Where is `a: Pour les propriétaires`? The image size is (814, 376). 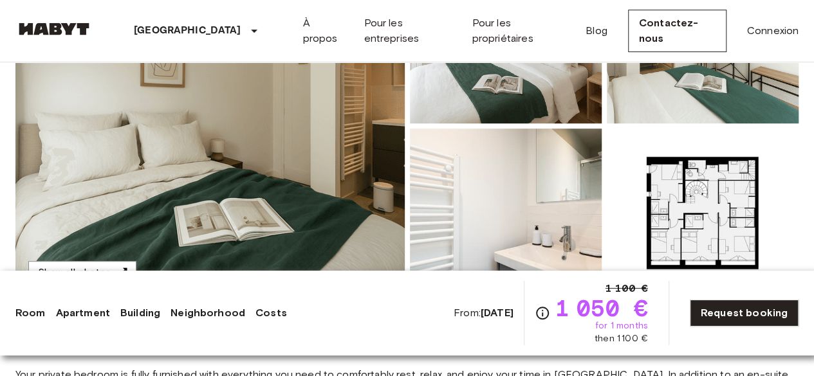
a: Pour les propriétaires is located at coordinates (518, 31).